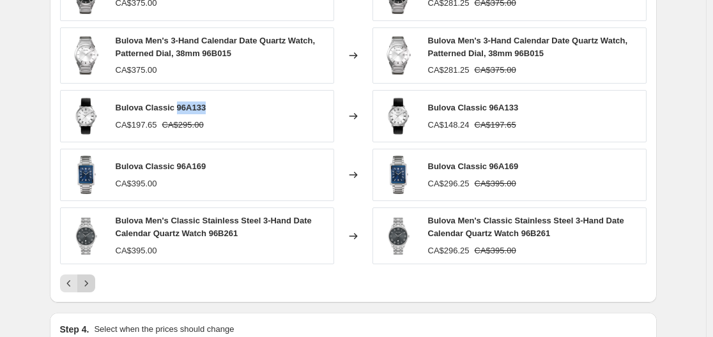 Image resolution: width=713 pixels, height=337 pixels. I want to click on h2: Step 4., so click(75, 330).